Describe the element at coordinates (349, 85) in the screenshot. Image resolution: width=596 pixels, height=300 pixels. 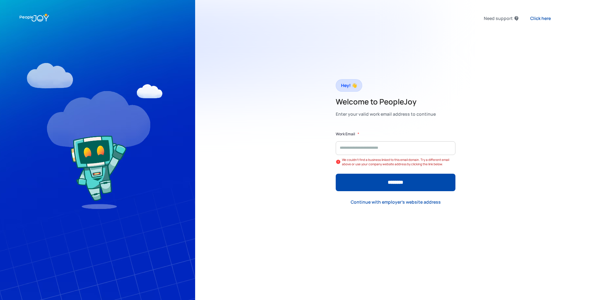
I see `div: Hey! 👋` at that location.